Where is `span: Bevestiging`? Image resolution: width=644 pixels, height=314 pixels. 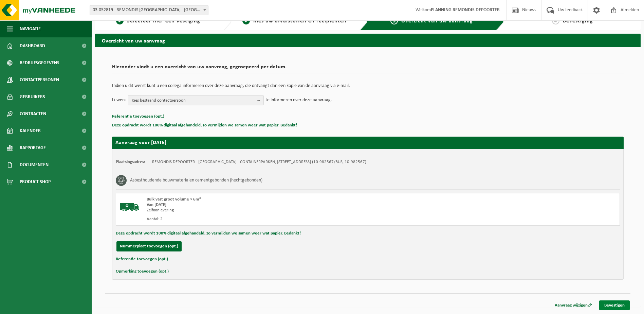
span: Bevestiging is located at coordinates (578, 21).